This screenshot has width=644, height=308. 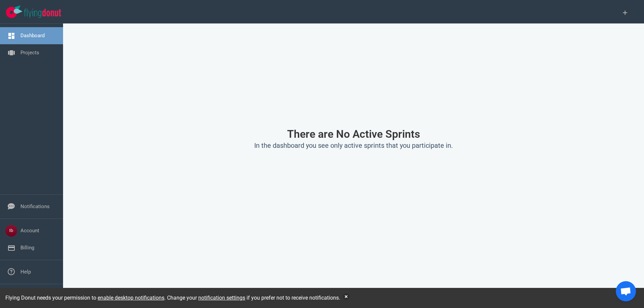 What do you see at coordinates (252, 298) in the screenshot?
I see `span: . Change your if you prefer not to receive notifications.` at bounding box center [252, 298].